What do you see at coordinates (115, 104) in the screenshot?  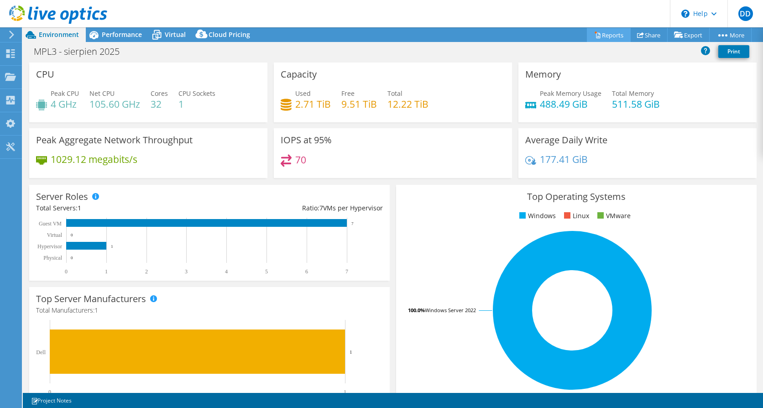 I see `h4: 105.60 GHz` at bounding box center [115, 104].